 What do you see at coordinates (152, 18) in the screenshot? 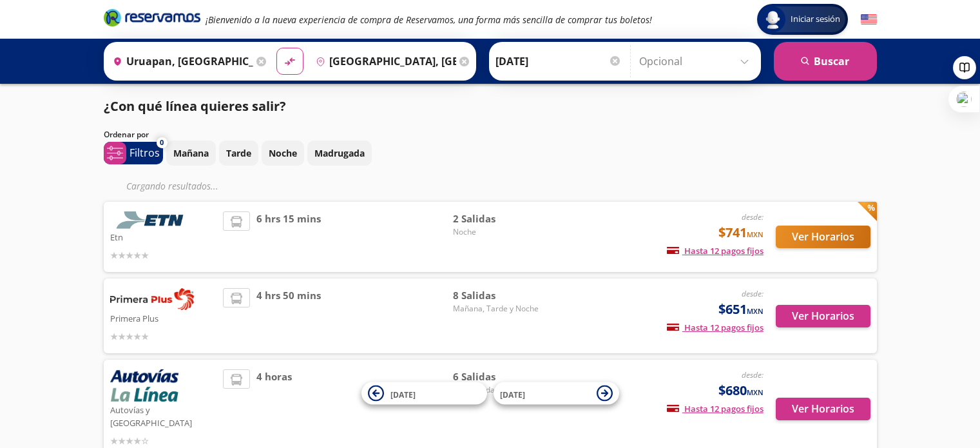
I see `i: Brand Logo` at bounding box center [152, 18].